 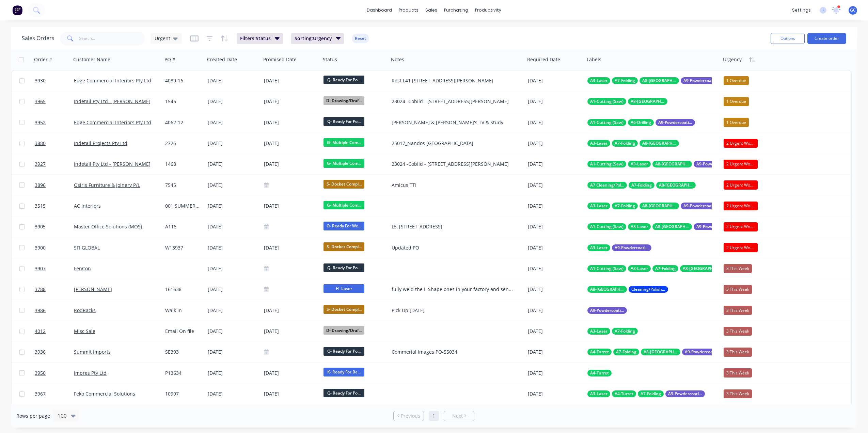 I want to click on div: SE393, so click(x=183, y=352).